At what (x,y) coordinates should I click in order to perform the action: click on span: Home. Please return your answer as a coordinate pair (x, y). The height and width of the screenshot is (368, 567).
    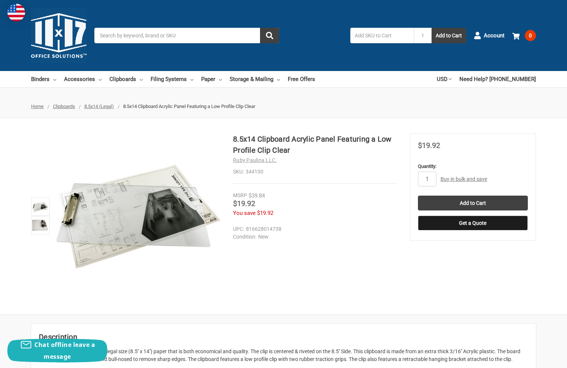
    Looking at the image, I should click on (37, 106).